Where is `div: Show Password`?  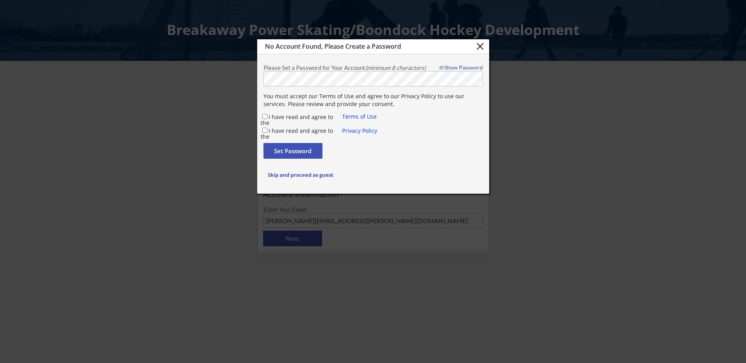 div: Show Password is located at coordinates (459, 68).